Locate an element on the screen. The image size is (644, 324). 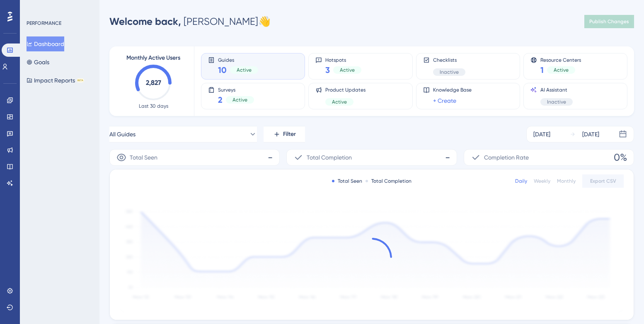
div: Monthly is located at coordinates (566, 181).